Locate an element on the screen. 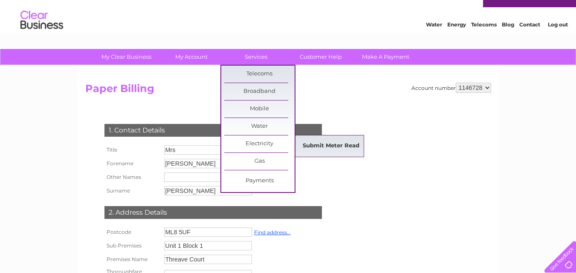  th: Premises Name is located at coordinates (132, 259).